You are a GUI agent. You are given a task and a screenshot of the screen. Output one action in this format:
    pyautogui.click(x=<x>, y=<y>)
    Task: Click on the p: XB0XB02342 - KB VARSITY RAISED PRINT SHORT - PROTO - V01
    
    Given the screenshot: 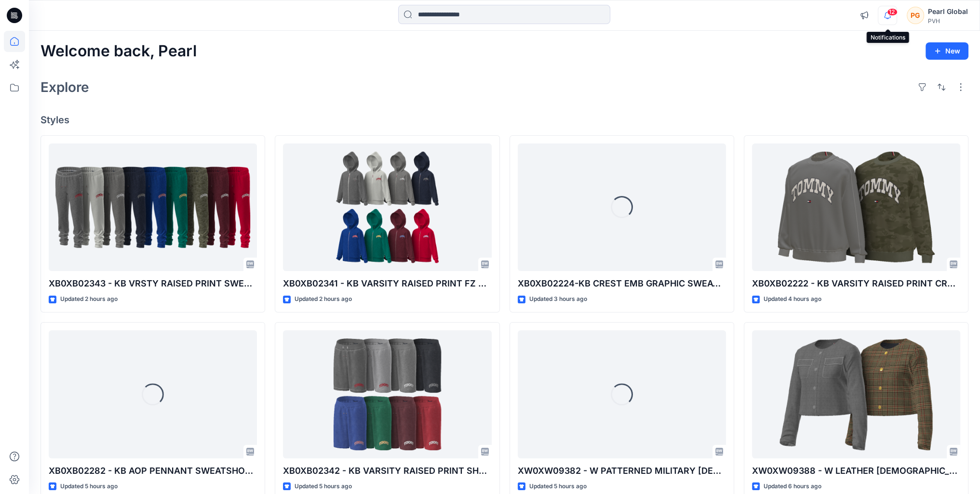 What is the action you would take?
    pyautogui.click(x=387, y=471)
    